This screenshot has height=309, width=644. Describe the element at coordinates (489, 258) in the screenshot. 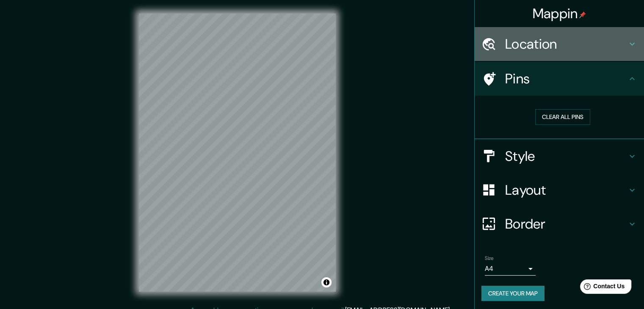

I see `label: Size` at that location.